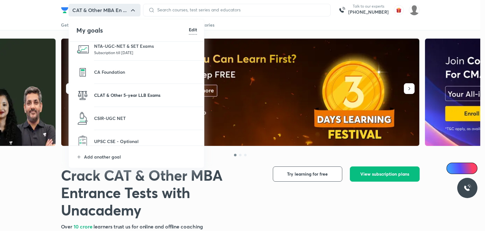  Describe the element at coordinates (146, 141) in the screenshot. I see `p: UPSC CSE - Optional` at that location.